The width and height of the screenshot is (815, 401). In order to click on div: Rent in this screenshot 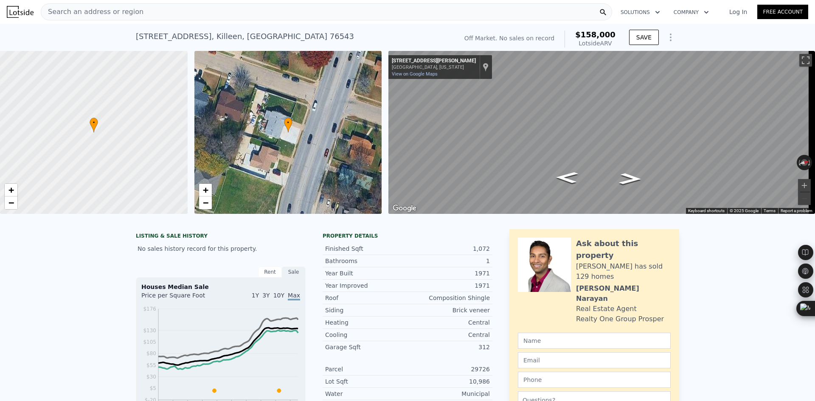, I will do `click(270, 272)`.